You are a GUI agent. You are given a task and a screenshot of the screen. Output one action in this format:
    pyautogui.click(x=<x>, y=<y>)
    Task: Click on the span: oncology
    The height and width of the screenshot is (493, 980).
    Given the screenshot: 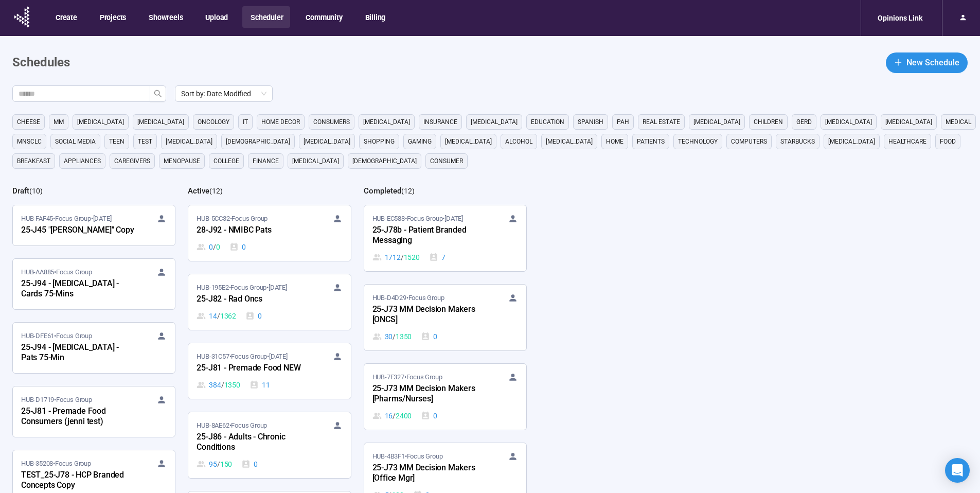 What is the action you would take?
    pyautogui.click(x=213, y=122)
    